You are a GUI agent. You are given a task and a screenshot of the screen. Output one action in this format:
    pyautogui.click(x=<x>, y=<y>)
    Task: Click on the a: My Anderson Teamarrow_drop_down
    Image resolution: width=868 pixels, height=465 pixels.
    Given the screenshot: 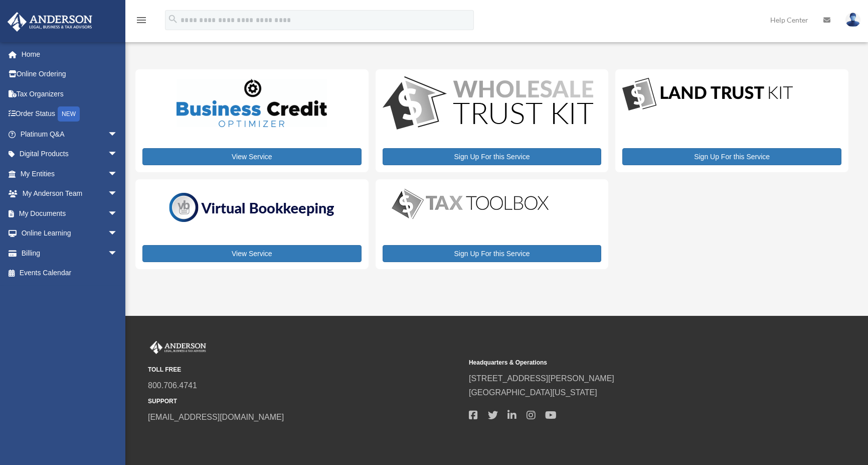 What is the action you would take?
    pyautogui.click(x=69, y=194)
    